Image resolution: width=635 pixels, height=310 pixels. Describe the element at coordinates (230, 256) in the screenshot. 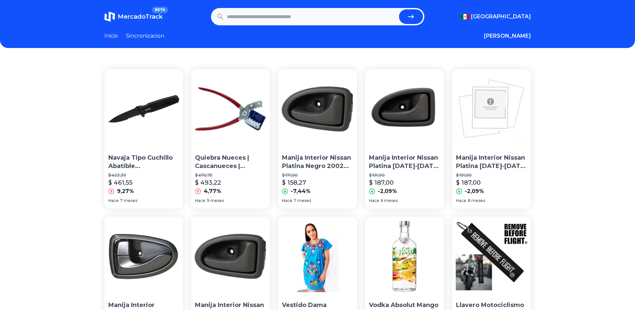

I see `img: Manija Interior Nissan Platina Negro 2006 2007 2008 2009` at that location.